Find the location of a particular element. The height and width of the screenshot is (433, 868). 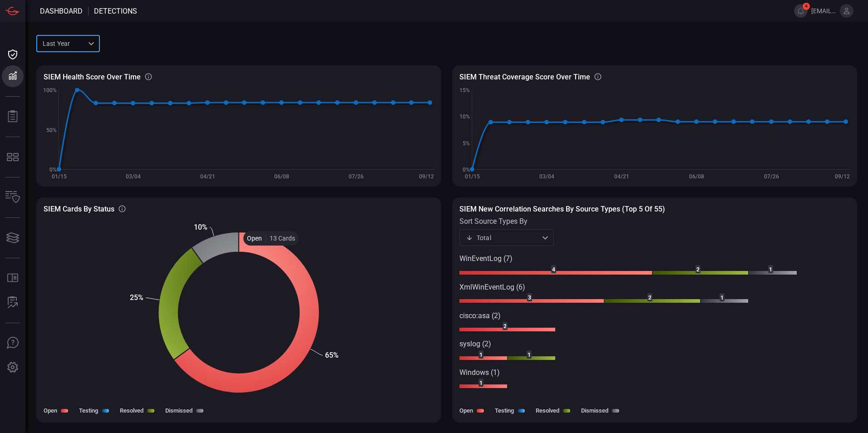

button: 4 is located at coordinates (801, 11).